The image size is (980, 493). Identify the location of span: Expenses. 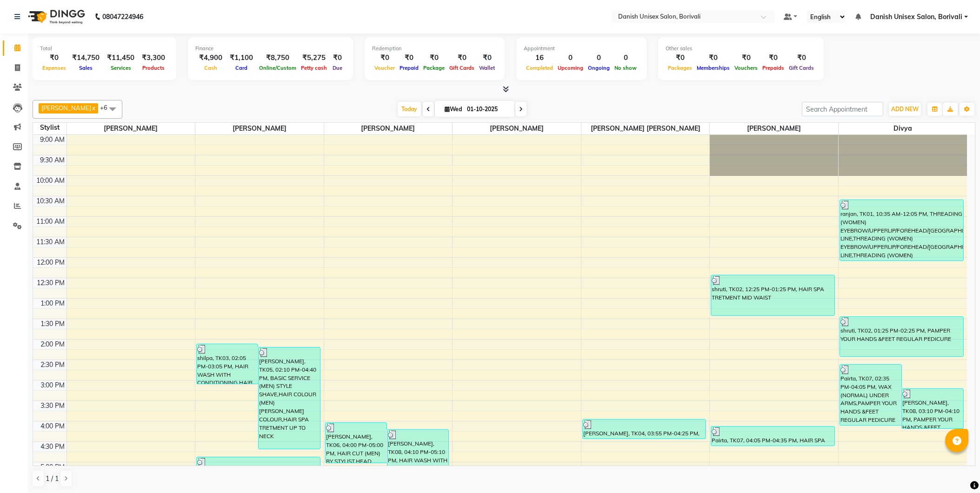
(54, 68).